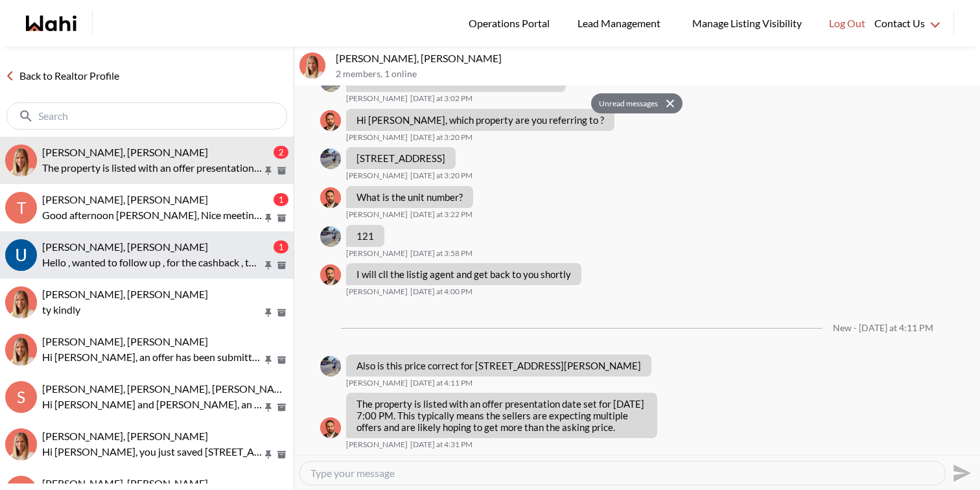 This screenshot has width=980, height=490. Describe the element at coordinates (442, 383) in the screenshot. I see `time: 2025-09-16T20:11:58.050Z` at that location.